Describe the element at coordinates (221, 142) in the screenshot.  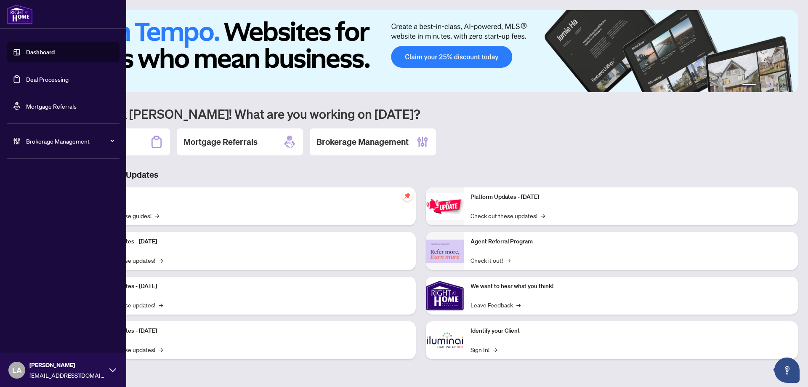
I see `h2: Mortgage Referrals` at that location.